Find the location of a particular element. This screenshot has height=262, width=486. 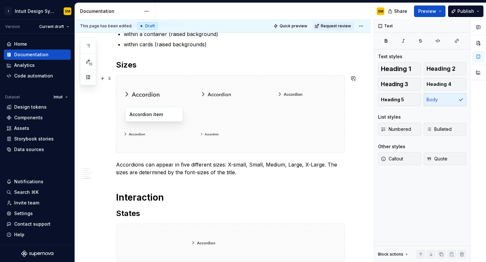

button: Intuit is located at coordinates (61, 97).